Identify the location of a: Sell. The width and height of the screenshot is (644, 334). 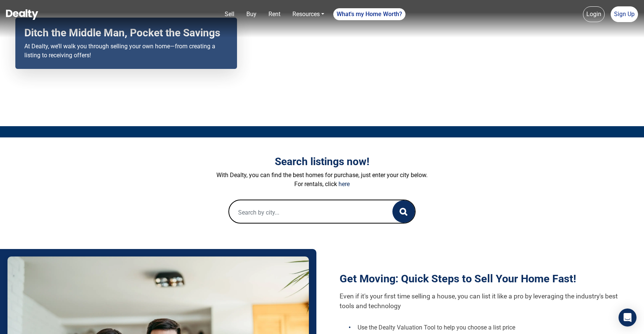
(230, 14).